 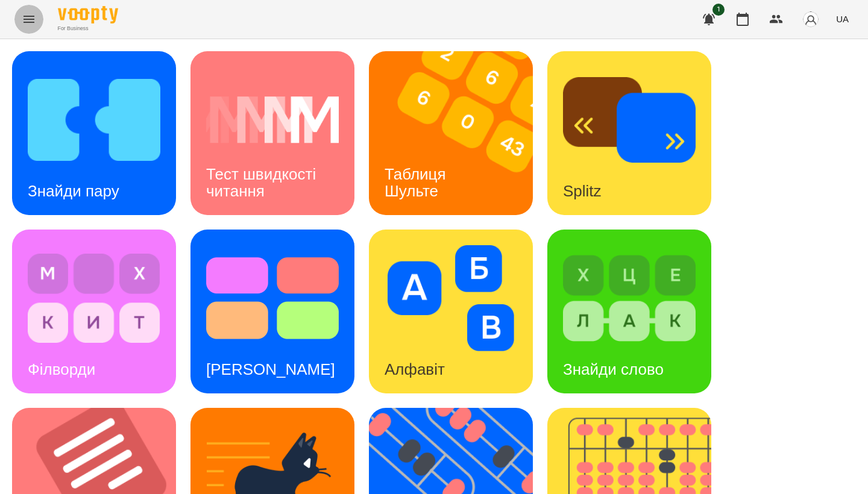 What do you see at coordinates (62, 370) in the screenshot?
I see `h3: Філворди` at bounding box center [62, 370].